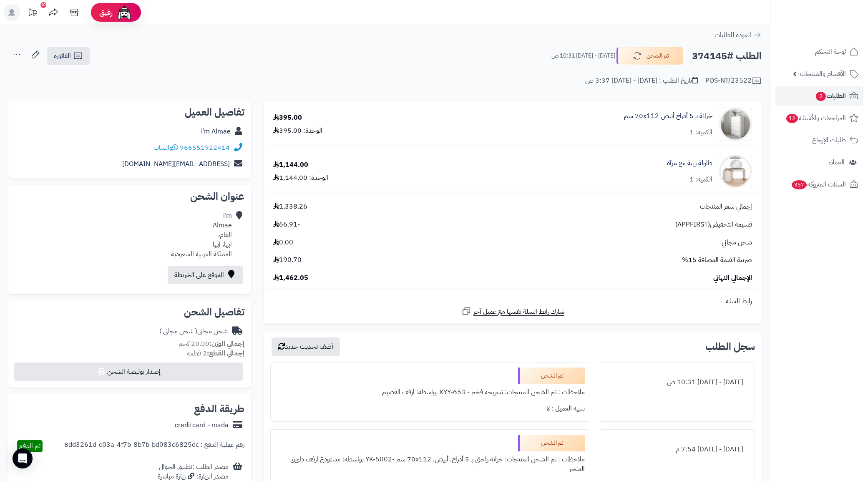 The height and width of the screenshot is (481, 868). I want to click on span: 0.00, so click(283, 242).